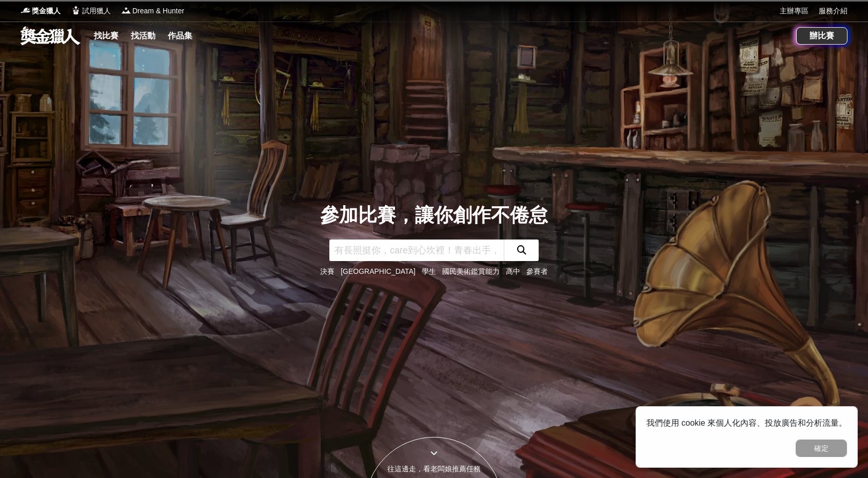 The height and width of the screenshot is (478, 868). I want to click on div: 參加比賽，讓你創作不倦怠, so click(434, 216).